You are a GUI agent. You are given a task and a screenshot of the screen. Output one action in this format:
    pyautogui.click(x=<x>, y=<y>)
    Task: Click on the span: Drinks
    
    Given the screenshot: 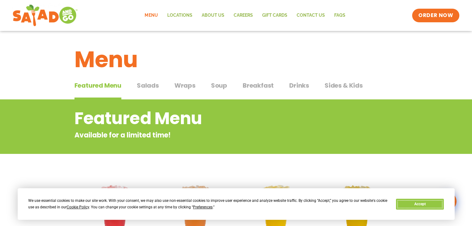 What is the action you would take?
    pyautogui.click(x=299, y=86)
    